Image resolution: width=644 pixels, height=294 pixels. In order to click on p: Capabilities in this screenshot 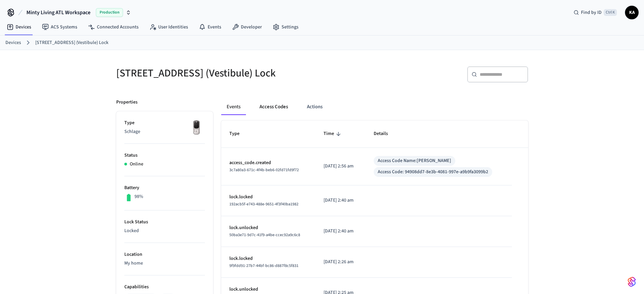, I will do `click(165, 287)`.